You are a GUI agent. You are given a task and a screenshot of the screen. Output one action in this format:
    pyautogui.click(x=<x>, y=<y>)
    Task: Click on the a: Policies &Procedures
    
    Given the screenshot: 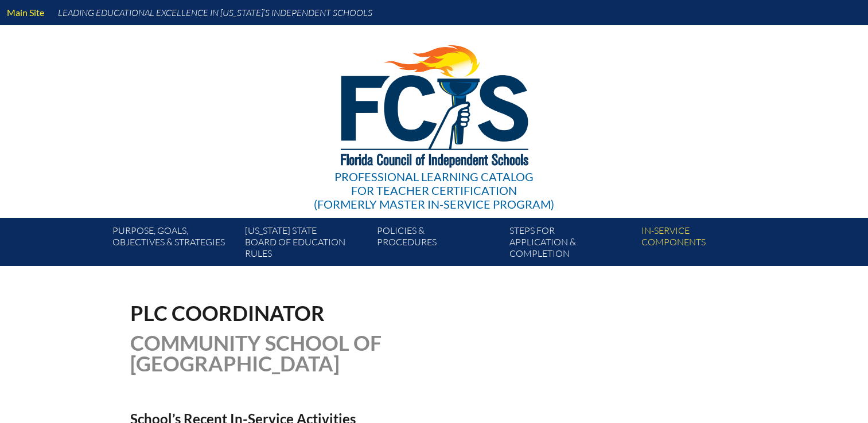 What is the action you would take?
    pyautogui.click(x=438, y=244)
    